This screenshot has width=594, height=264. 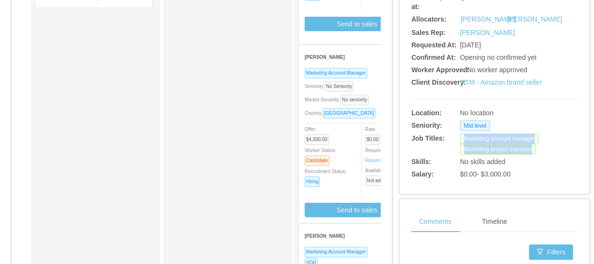 What do you see at coordinates (421, 162) in the screenshot?
I see `b: Skills:` at bounding box center [421, 162].